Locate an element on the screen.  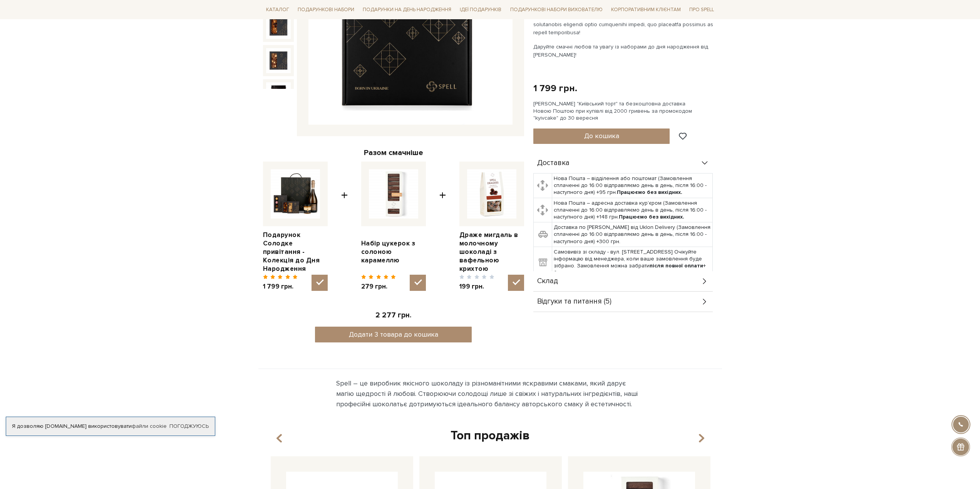
a: Набір цукерок з солоною карамеллю is located at coordinates (393, 252).